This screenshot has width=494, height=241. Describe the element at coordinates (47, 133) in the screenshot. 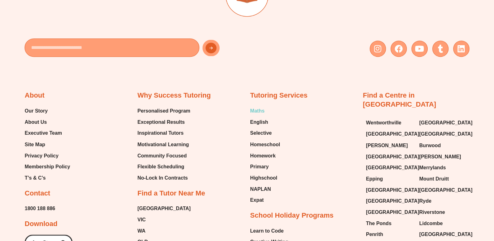

I see `a: Executive Team` at that location.